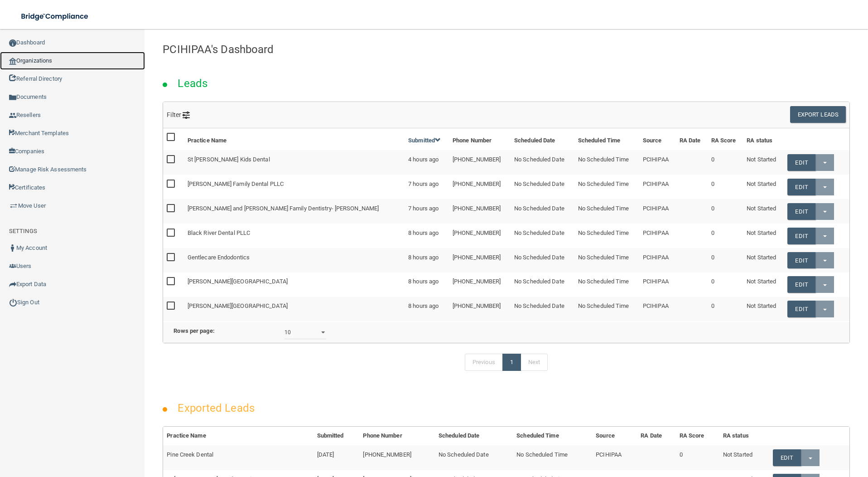  Describe the element at coordinates (55, 16) in the screenshot. I see `img: bridge_compliance_login_screen.278c3ca4.svg` at that location.